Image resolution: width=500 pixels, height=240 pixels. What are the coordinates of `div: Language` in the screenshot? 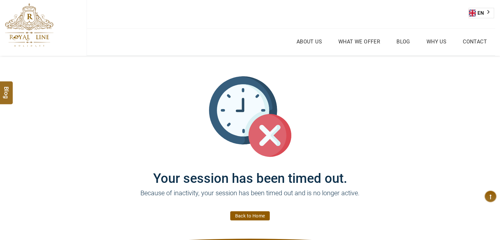 It's located at (482, 13).